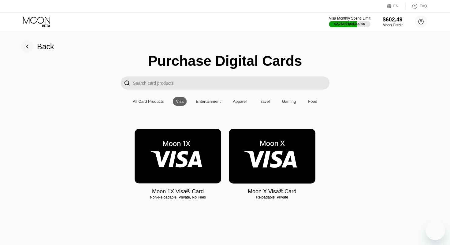 The image size is (450, 245). I want to click on div: $2,753.21 / $4,000.00, so click(349, 24).